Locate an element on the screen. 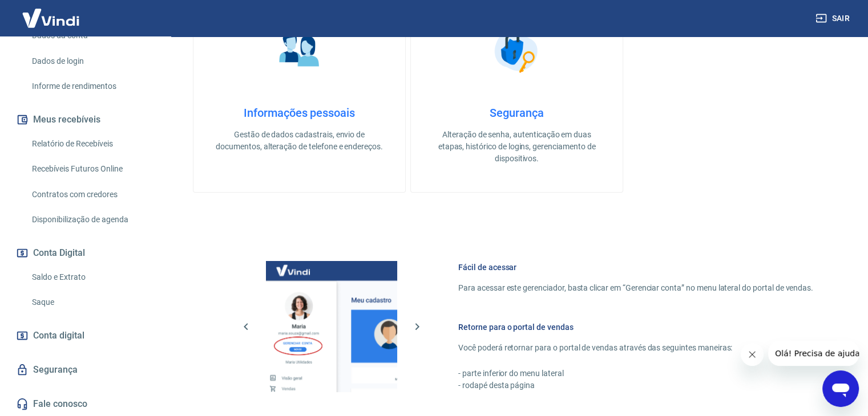  h4: Segurança is located at coordinates (517, 113).